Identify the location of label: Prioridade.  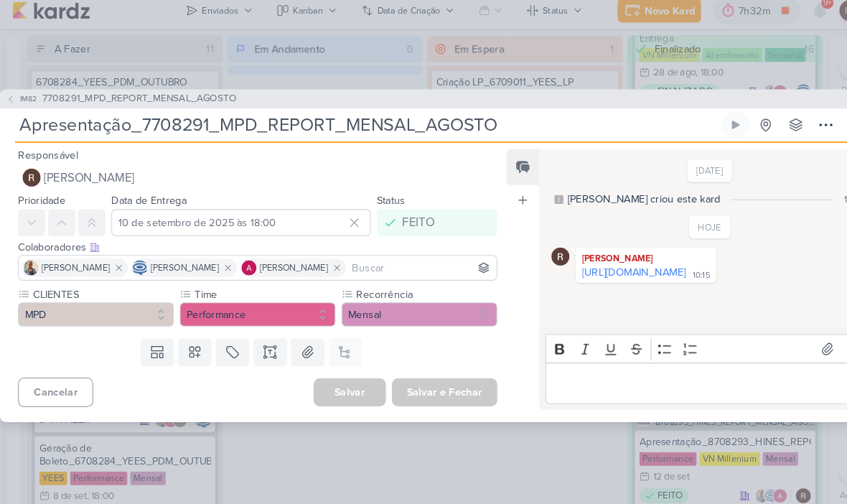
(40, 199).